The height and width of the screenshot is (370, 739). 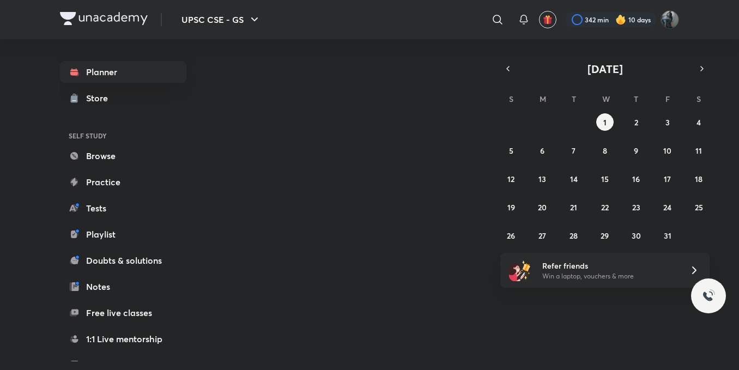 I want to click on abbr: October 17, 2025, so click(x=667, y=179).